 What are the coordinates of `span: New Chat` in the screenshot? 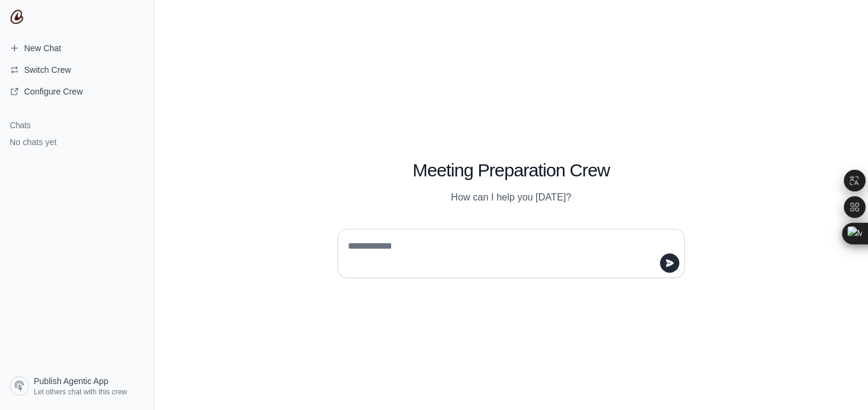 It's located at (42, 48).